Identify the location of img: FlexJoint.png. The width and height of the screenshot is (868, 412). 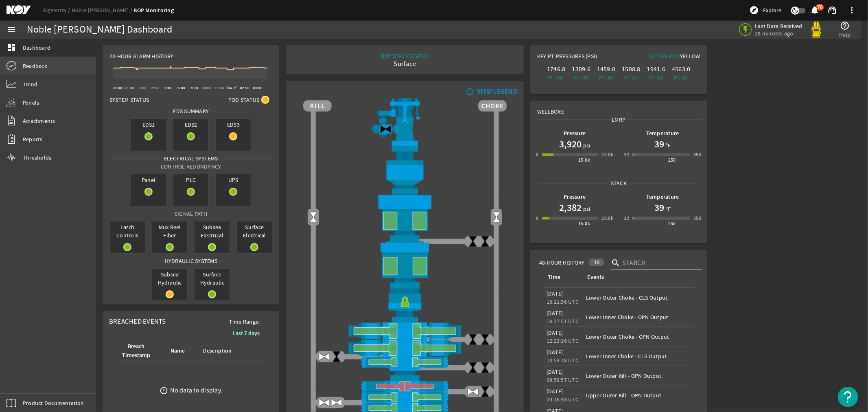
(405, 170).